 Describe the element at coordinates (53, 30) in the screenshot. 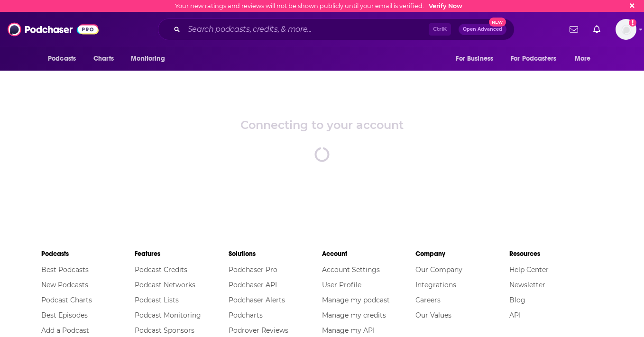

I see `img: Podchaser - Follow, Share and Rate Podcasts` at that location.